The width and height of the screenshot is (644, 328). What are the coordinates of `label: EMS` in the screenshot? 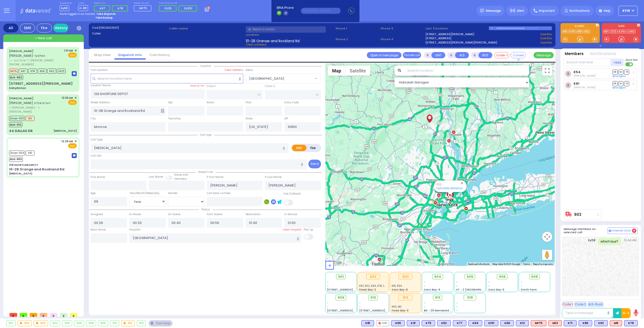 It's located at (299, 148).